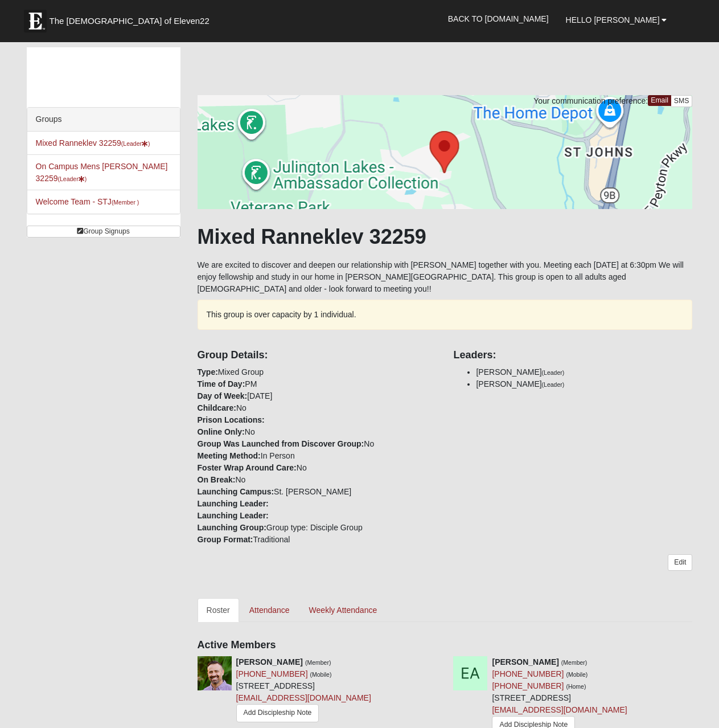  Describe the element at coordinates (446, 645) in the screenshot. I see `h4: Active Members` at that location.